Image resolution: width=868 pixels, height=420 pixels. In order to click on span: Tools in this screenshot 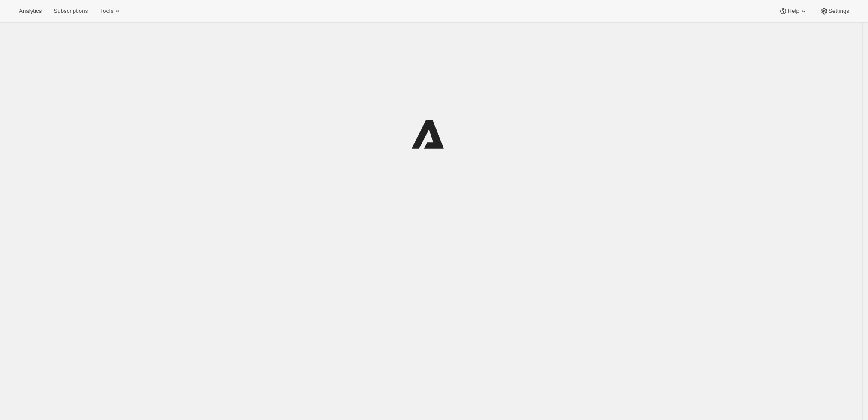, I will do `click(106, 11)`.